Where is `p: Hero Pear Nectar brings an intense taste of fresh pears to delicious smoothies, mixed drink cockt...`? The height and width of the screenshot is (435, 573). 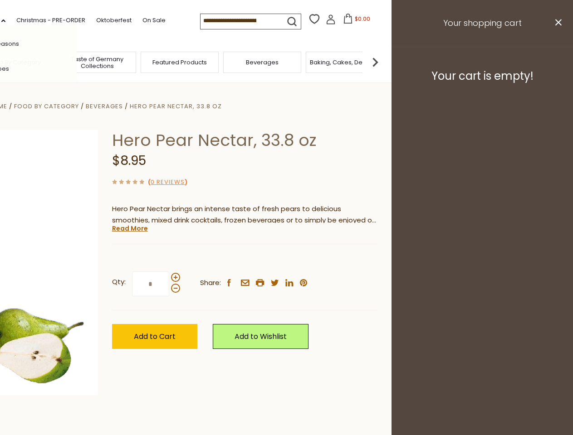 p: Hero Pear Nectar brings an intense taste of fresh pears to delicious smoothies, mixed drink cockt... is located at coordinates (245, 215).